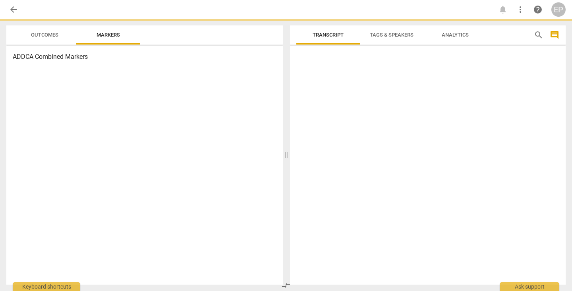  What do you see at coordinates (455, 35) in the screenshot?
I see `span: Analytics` at bounding box center [455, 35].